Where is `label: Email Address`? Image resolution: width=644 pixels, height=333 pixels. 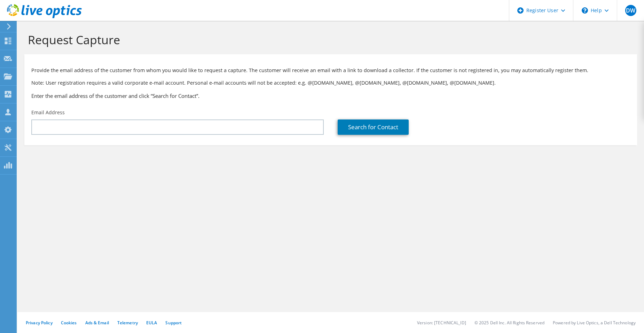
label: Email Address is located at coordinates (48, 112).